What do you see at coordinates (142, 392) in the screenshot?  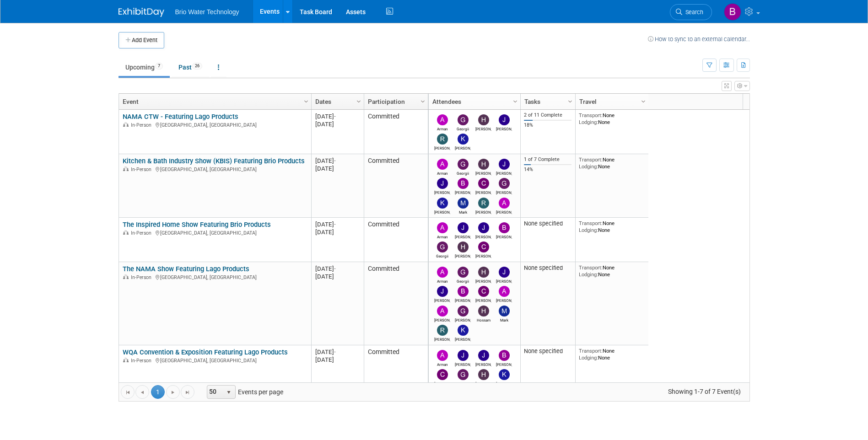 I see `a: Go to the previous page` at bounding box center [142, 392].